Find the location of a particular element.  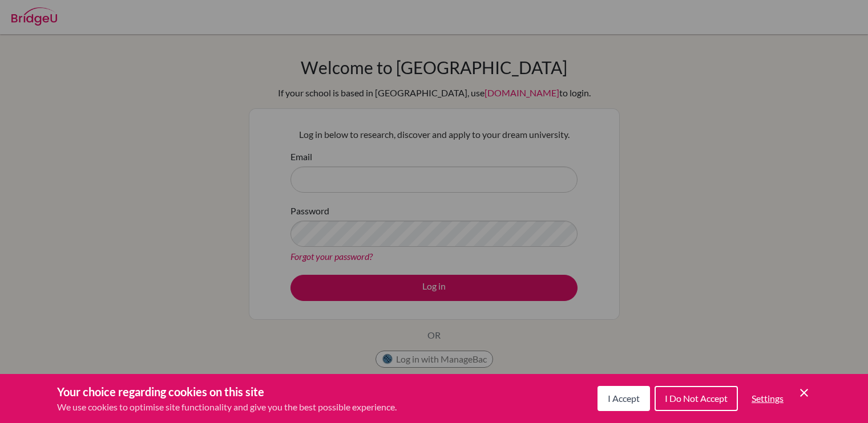

span: I Accept is located at coordinates (624, 397).